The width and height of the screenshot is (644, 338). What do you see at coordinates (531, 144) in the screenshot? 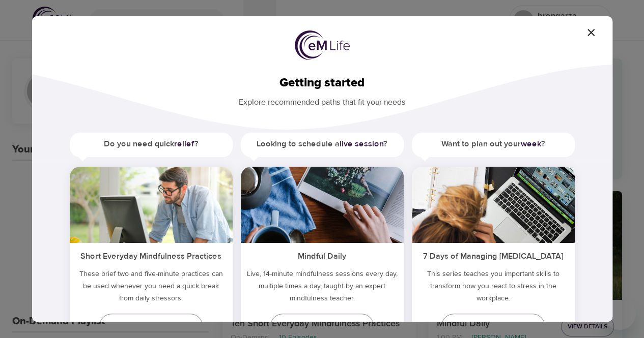
I see `b: week` at bounding box center [531, 144].